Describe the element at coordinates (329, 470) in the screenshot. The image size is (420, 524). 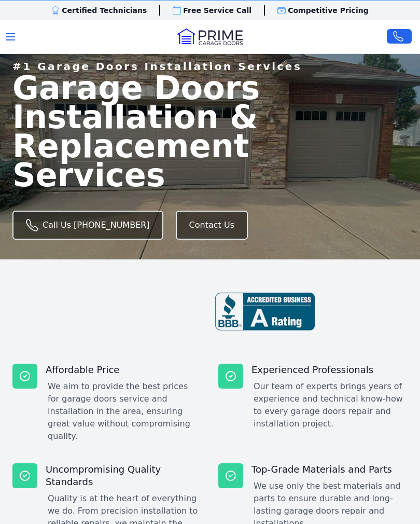
I see `p: Top-Grade Materials and Parts` at that location.